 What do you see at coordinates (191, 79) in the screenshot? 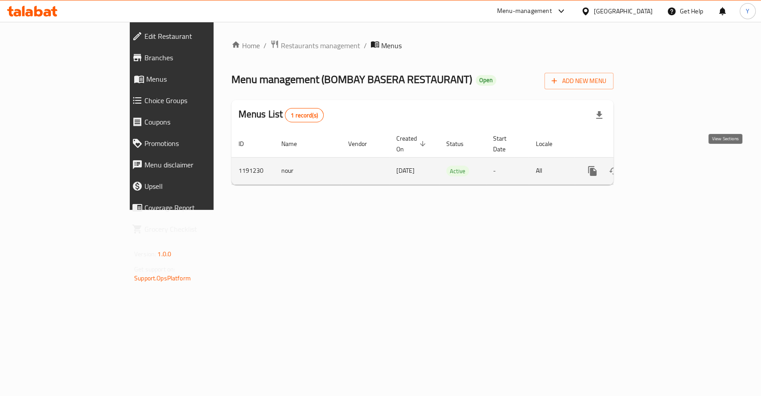
I see `a: Menus` at bounding box center [191, 79].